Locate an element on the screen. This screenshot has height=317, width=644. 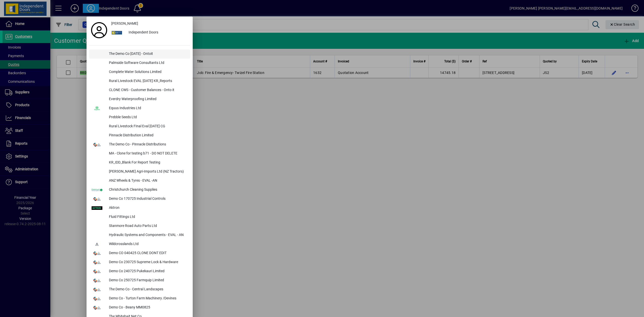
div: KR_IDD_Blank For Report Testing is located at coordinates (147, 163).